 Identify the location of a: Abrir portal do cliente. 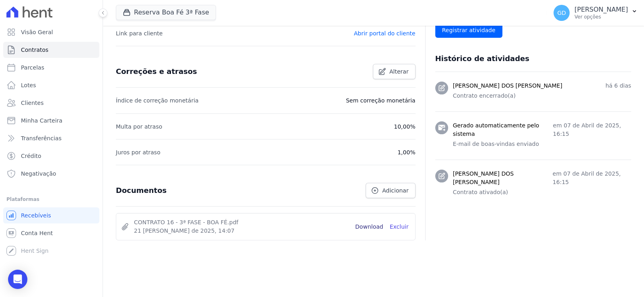
(384, 33).